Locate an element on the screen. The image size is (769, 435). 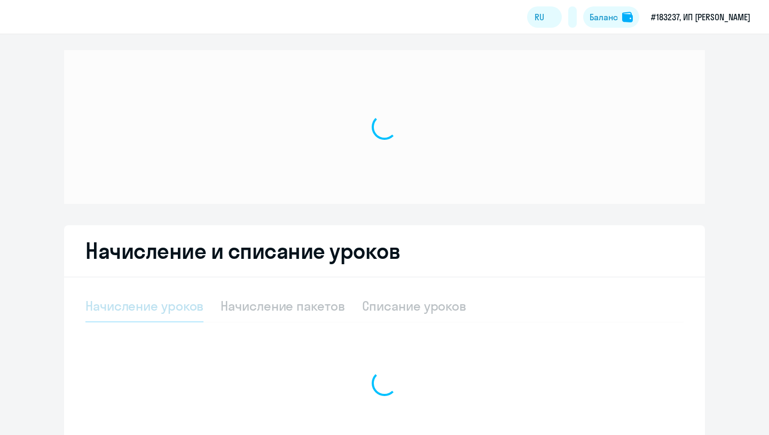
img: balance is located at coordinates (628, 17).